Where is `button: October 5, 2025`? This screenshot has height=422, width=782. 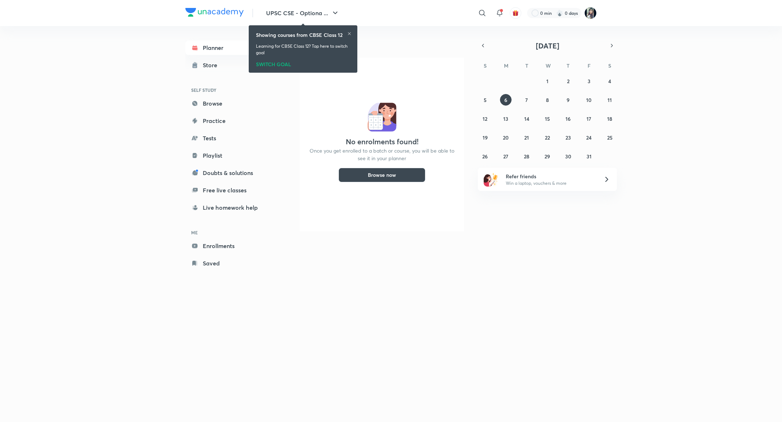
button: October 5, 2025 is located at coordinates (485, 100).